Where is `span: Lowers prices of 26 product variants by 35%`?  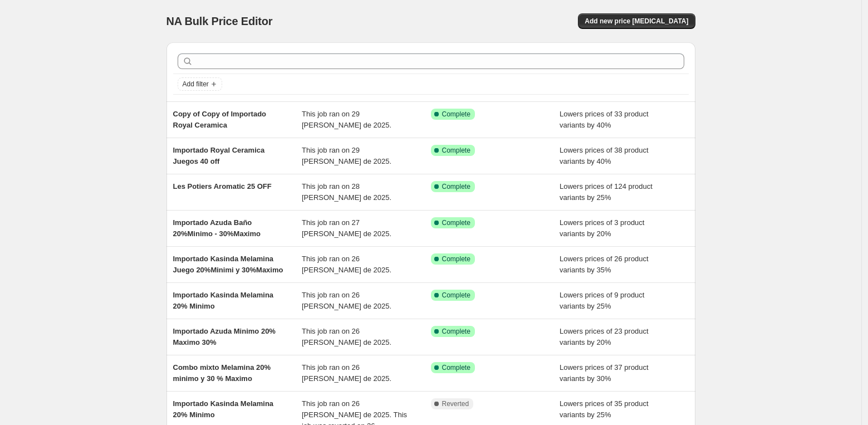 span: Lowers prices of 26 product variants by 35% is located at coordinates (604, 264).